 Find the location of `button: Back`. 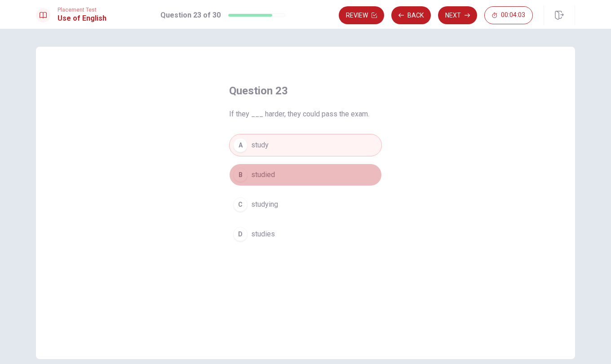

button: Back is located at coordinates (411, 15).